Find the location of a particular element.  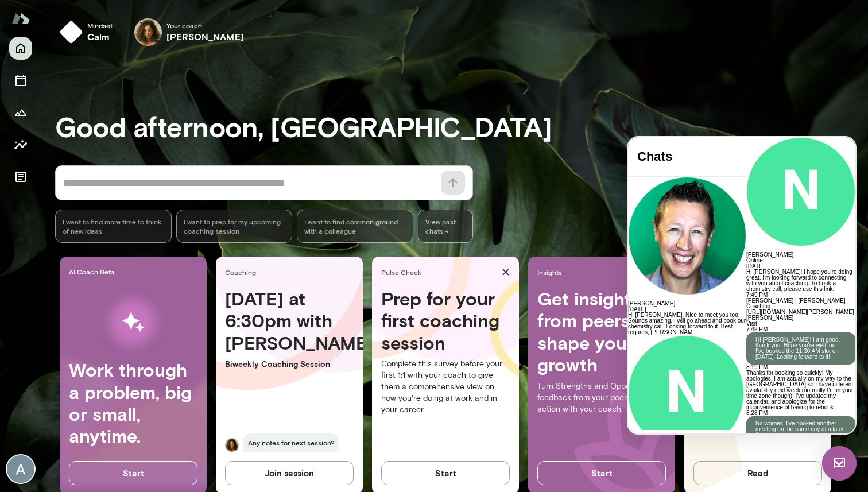

button: Sessions is located at coordinates (20, 81).